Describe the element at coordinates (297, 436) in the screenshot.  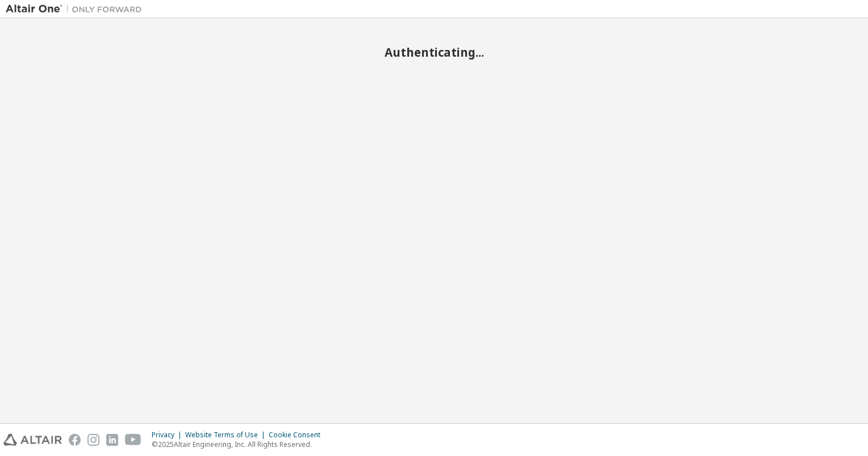
I see `div: Cookie Consent` at that location.